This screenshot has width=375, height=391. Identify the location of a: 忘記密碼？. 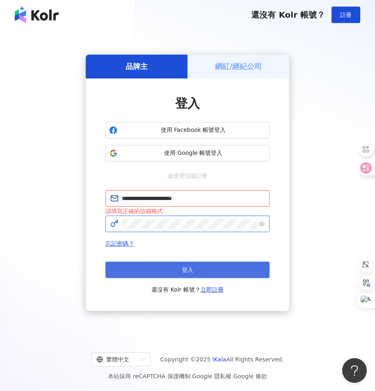
(120, 243).